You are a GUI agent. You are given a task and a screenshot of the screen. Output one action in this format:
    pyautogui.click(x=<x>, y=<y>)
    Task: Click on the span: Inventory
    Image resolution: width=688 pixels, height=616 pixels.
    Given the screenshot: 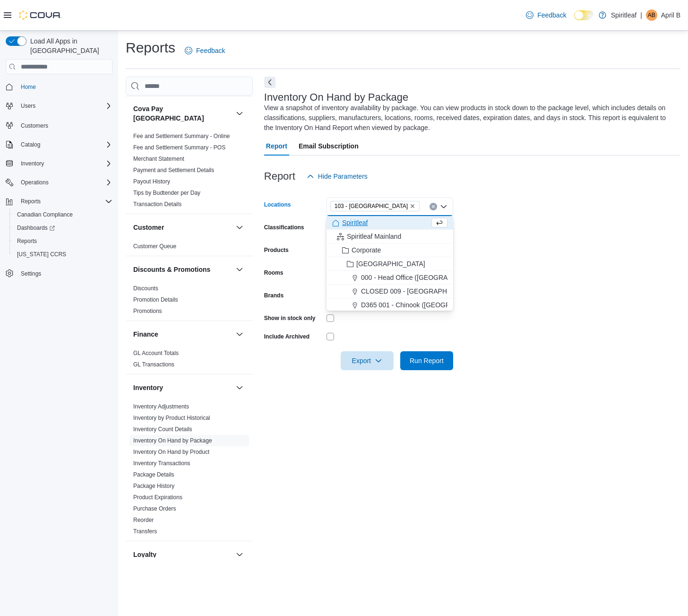 What is the action you would take?
    pyautogui.click(x=65, y=163)
    